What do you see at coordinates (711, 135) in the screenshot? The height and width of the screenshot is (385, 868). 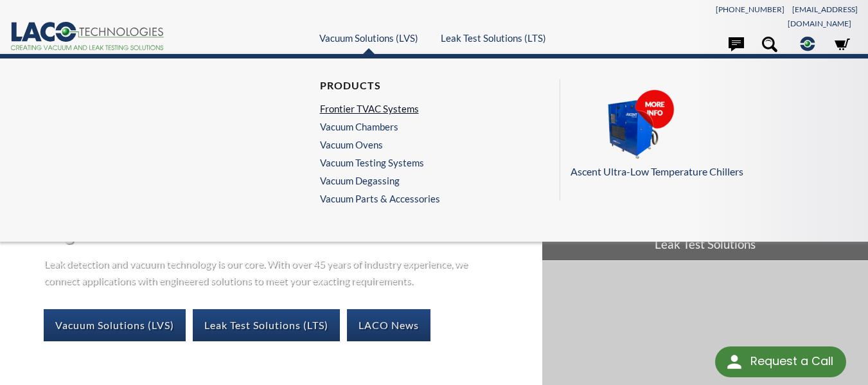 I see `a: Ascent Ultra-Low Temperature Chillers` at bounding box center [711, 135].